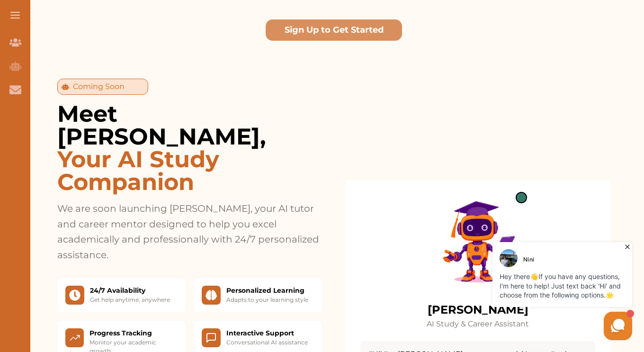 The width and height of the screenshot is (644, 352). What do you see at coordinates (134, 333) in the screenshot?
I see `h3: Progress Tracking` at bounding box center [134, 333].